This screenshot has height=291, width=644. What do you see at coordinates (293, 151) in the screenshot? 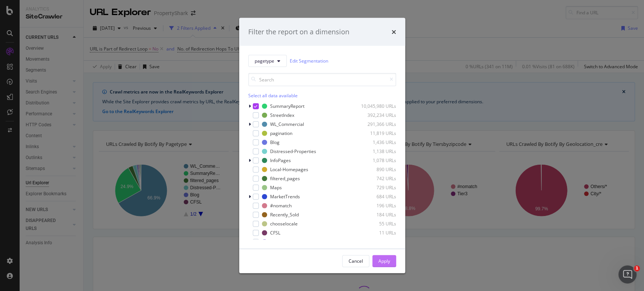
I see `div: Distressed-Properties` at bounding box center [293, 151].